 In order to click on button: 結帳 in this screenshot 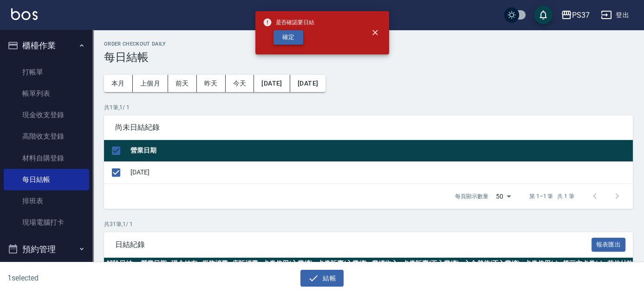, I will do `click(322, 278)`.